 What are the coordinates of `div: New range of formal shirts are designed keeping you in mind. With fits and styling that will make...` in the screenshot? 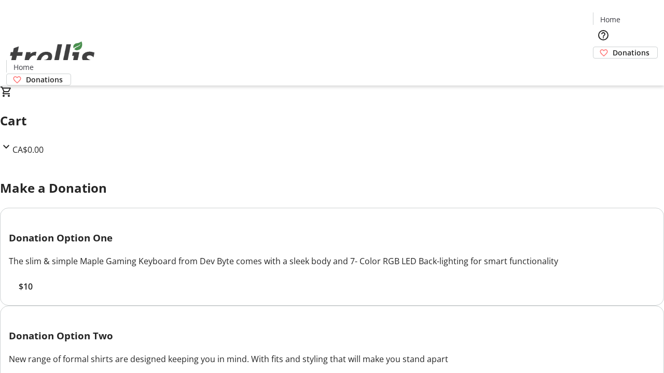 It's located at (332, 359).